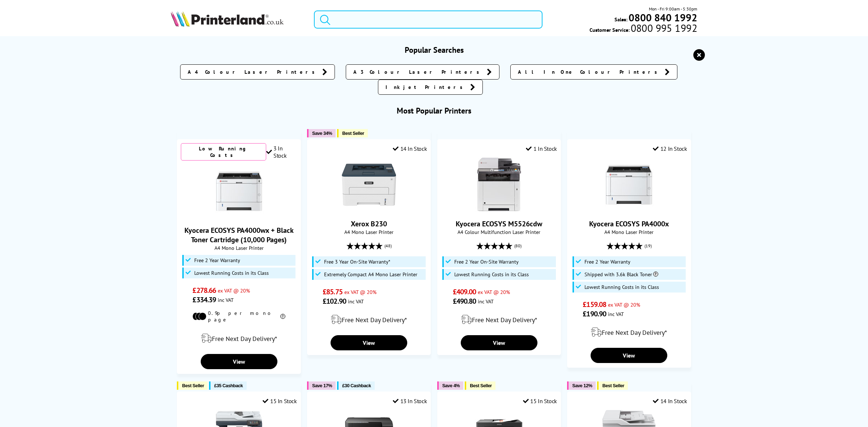 The height and width of the screenshot is (427, 868). Describe the element at coordinates (450, 386) in the screenshot. I see `button: Save 4%` at that location.